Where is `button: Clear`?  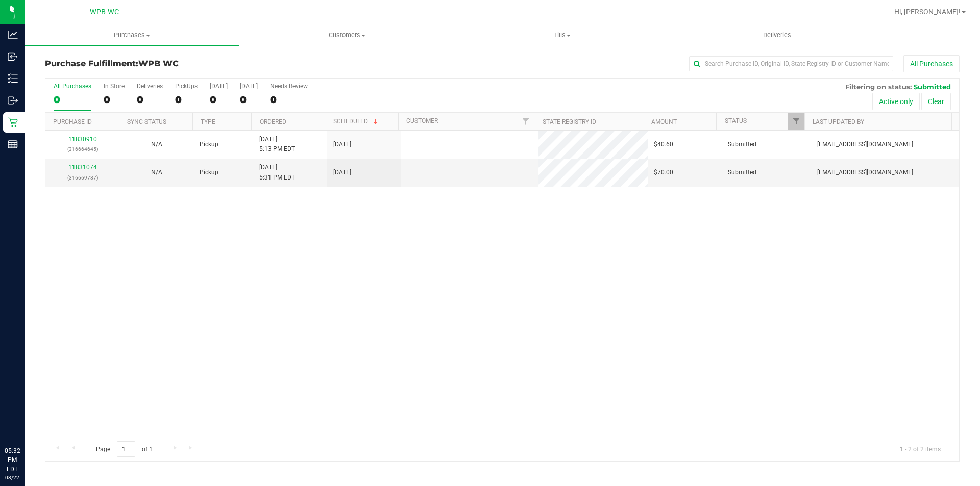
button: Clear is located at coordinates (936, 102).